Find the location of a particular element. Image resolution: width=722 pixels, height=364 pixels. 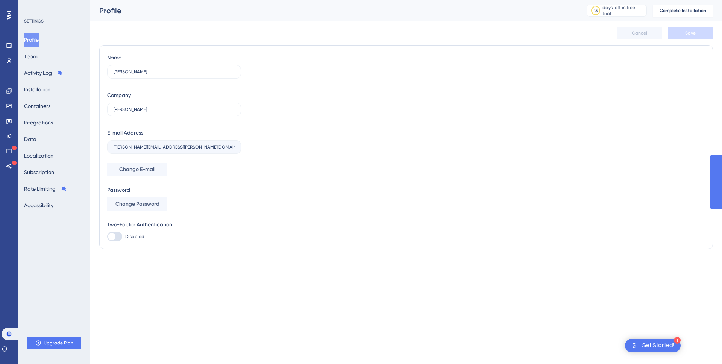

div: 13 is located at coordinates (596, 11).